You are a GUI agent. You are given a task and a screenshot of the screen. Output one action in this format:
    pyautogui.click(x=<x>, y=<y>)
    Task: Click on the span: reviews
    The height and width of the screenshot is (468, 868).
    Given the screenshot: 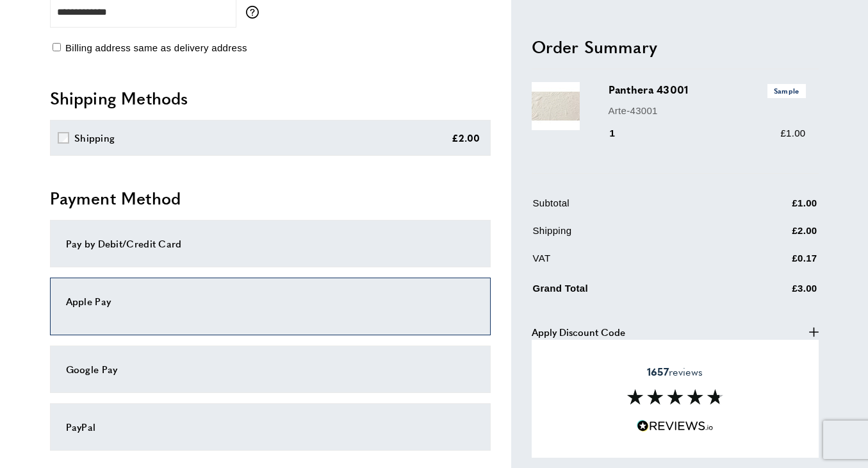 What is the action you would take?
    pyautogui.click(x=675, y=372)
    